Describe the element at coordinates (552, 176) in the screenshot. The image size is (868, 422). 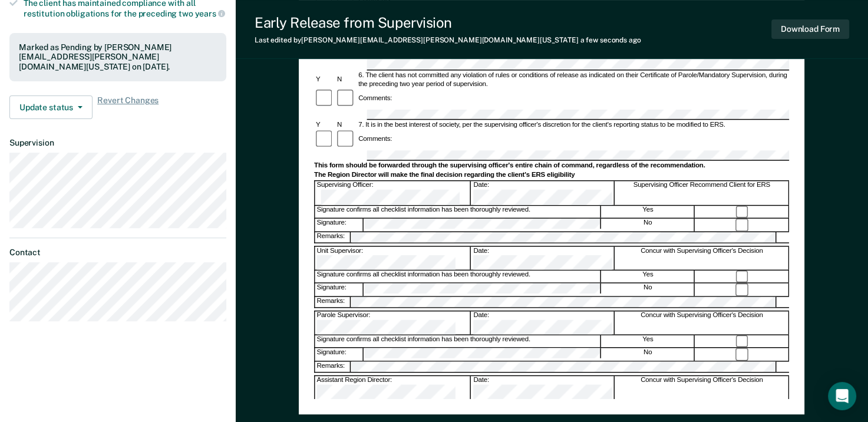
I see `div: The Region Director will make the final decision regarding the client's ERS eligibility` at that location.